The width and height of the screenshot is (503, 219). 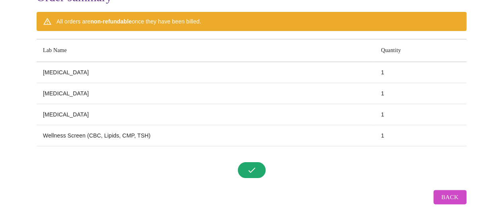 What do you see at coordinates (205, 135) in the screenshot?
I see `td: Wellness Screen (CBC, Lipids, CMP, TSH)` at bounding box center [205, 135].